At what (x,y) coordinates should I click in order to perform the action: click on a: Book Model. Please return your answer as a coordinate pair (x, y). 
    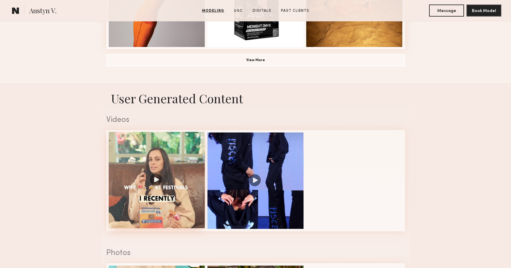
    Looking at the image, I should click on (484, 10).